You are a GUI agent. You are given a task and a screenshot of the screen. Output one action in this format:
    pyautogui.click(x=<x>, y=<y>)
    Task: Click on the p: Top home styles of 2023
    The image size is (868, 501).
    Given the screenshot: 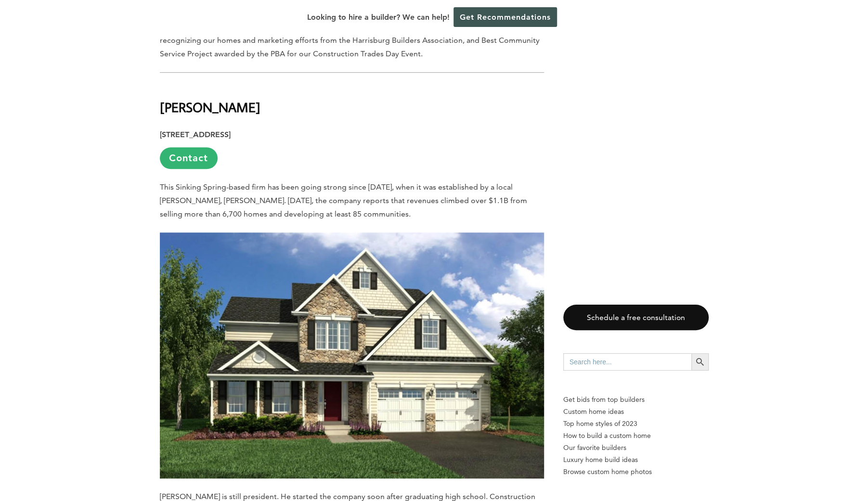 What is the action you would take?
    pyautogui.click(x=636, y=423)
    